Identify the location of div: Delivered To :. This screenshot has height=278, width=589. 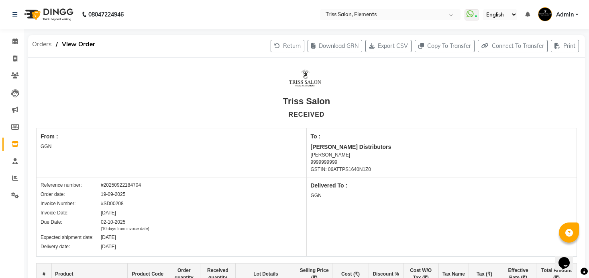
(442, 185).